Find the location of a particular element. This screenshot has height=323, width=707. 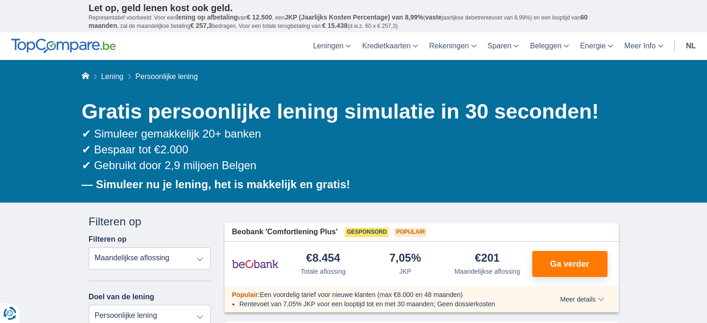

label: Filteren op is located at coordinates (108, 240).